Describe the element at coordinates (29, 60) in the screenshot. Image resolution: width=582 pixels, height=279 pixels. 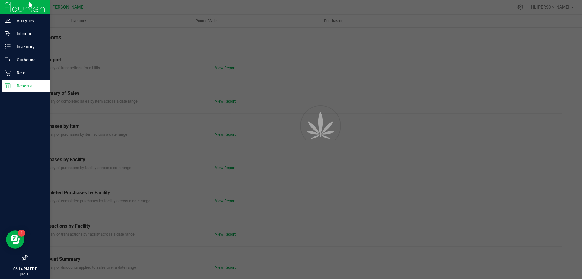
I see `p: Outbound` at that location.